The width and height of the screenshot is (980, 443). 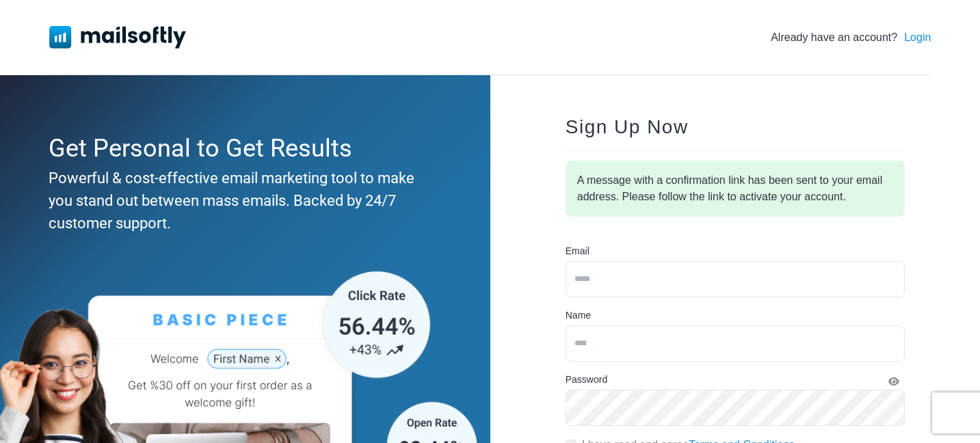 What do you see at coordinates (893, 382) in the screenshot?
I see `i: Show Password` at bounding box center [893, 382].